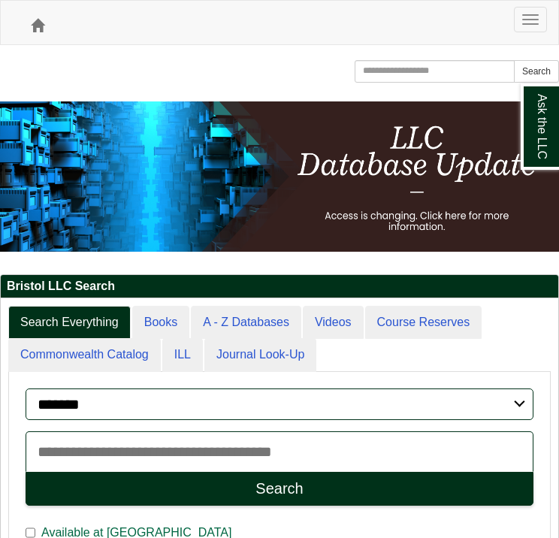  What do you see at coordinates (424, 322) in the screenshot?
I see `a: Course Reserves` at bounding box center [424, 322].